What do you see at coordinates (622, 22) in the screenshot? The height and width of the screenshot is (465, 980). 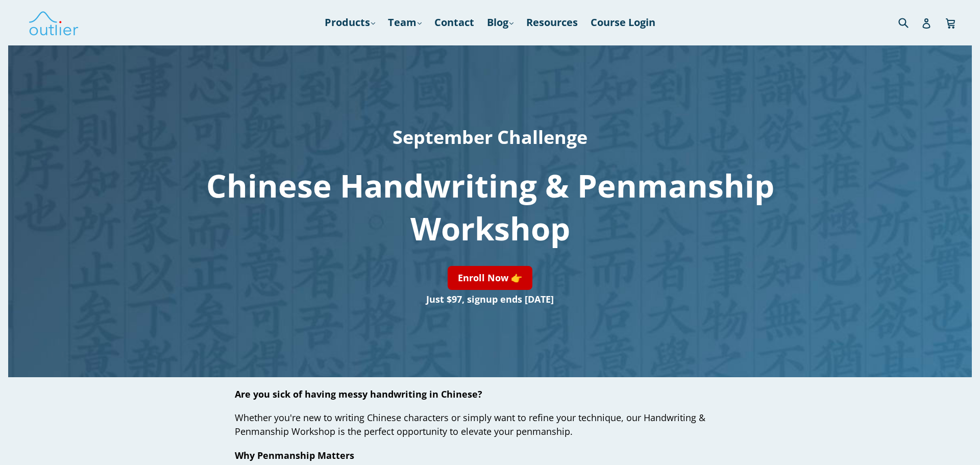 I see `a: Course Login` at bounding box center [622, 22].